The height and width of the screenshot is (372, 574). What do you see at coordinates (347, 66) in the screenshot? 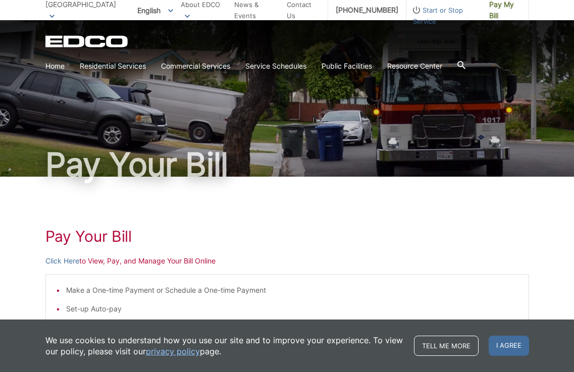
I see `a: Public Facilities` at bounding box center [347, 66].